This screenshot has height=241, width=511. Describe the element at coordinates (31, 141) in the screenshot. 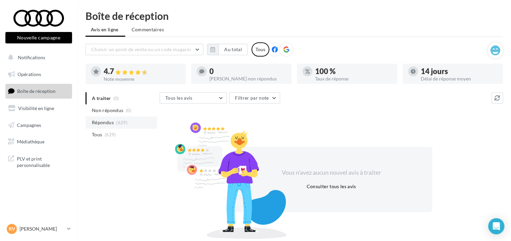

I see `span: Médiathèque` at that location.